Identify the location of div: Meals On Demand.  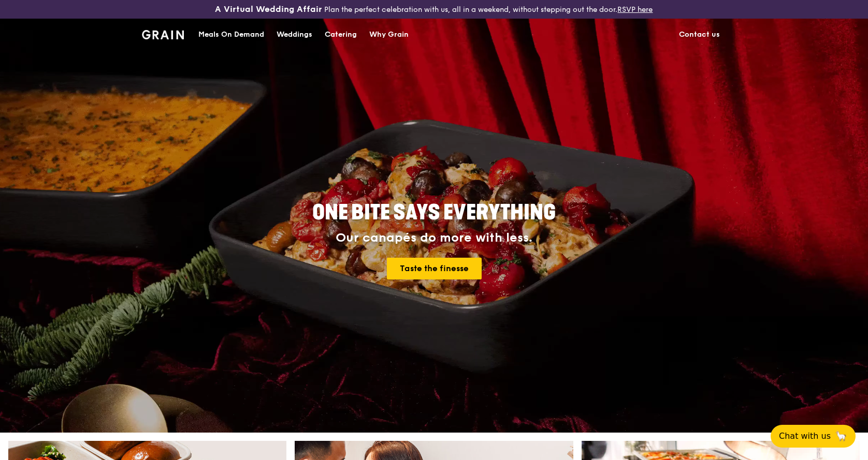
(231, 35).